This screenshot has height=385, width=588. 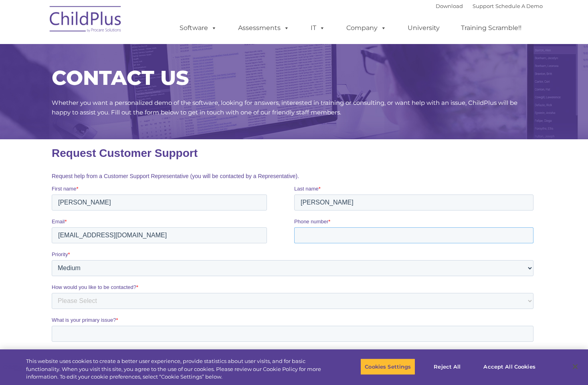 What do you see at coordinates (447, 367) in the screenshot?
I see `button: Reject All` at bounding box center [447, 367].